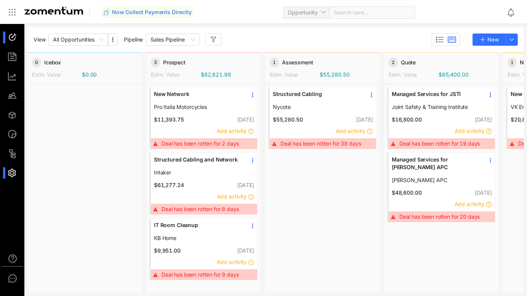 The width and height of the screenshot is (527, 296). Describe the element at coordinates (489, 40) in the screenshot. I see `button: New` at that location.